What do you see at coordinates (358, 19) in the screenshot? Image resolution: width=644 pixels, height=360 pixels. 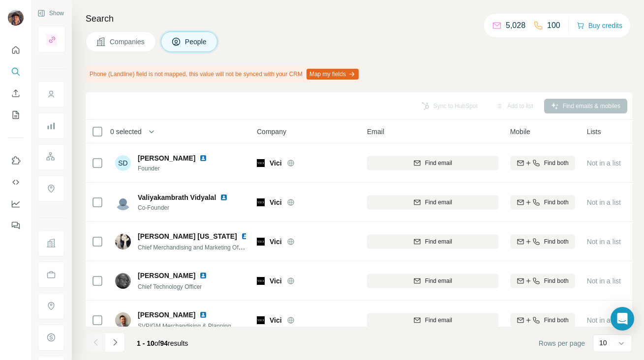 I see `h4: Search` at bounding box center [358, 19].